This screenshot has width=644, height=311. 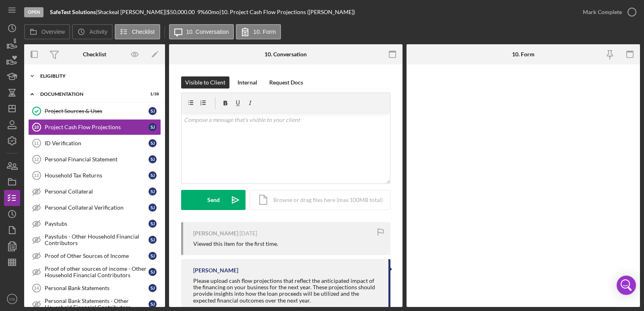 I want to click on a: 13Household Tax ReturnsSJ, so click(x=95, y=175).